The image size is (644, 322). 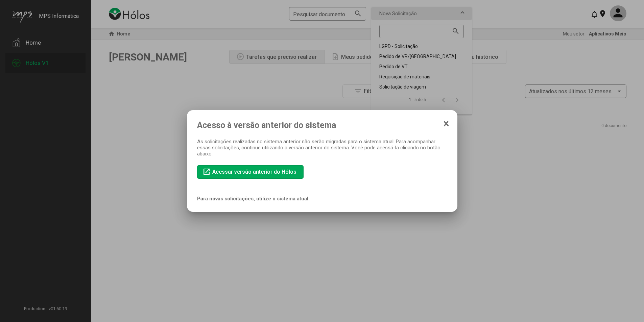 I want to click on b: Para novas solicitações, utilize o sistema atual., so click(x=253, y=199).